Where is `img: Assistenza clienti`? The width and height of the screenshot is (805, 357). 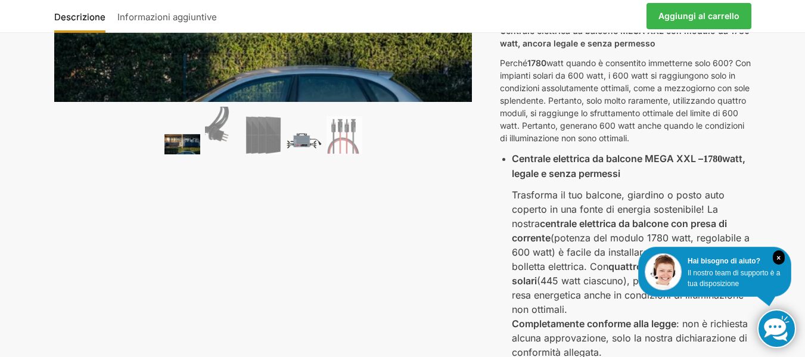
img: Assistenza clienti is located at coordinates (663, 272).